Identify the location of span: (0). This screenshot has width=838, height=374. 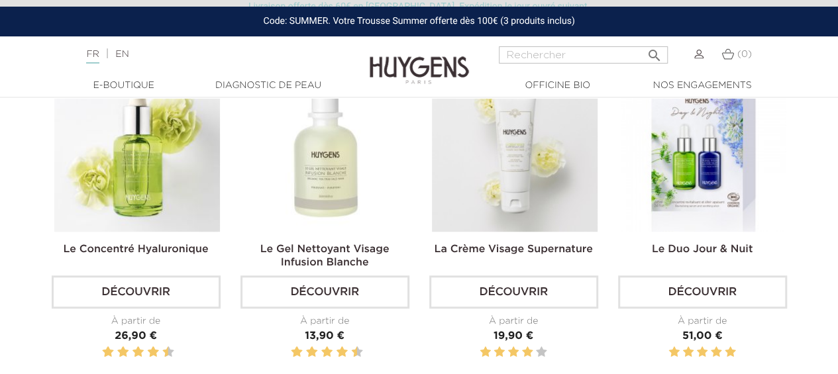
(744, 54).